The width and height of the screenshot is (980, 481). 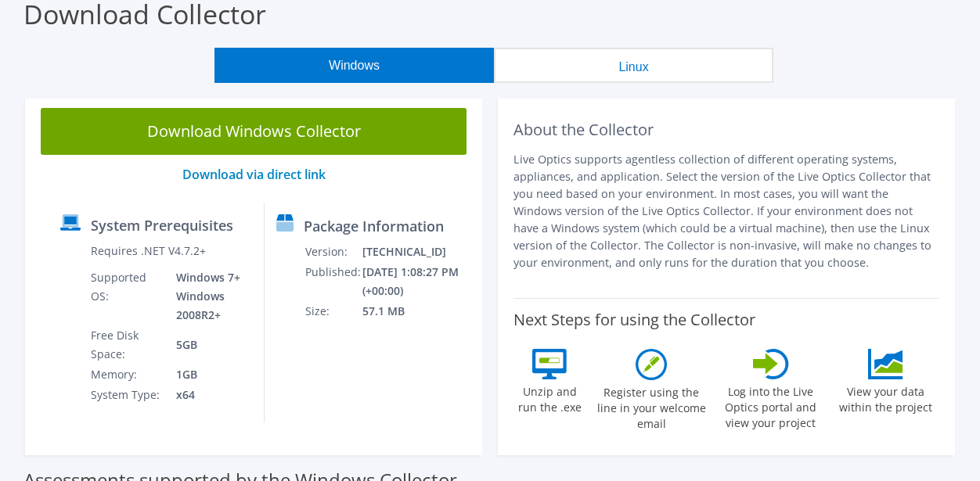 What do you see at coordinates (726, 212) in the screenshot?
I see `p: Live Optics supports agentless collection of different operating systems, appliances, and applica...` at bounding box center [726, 212].